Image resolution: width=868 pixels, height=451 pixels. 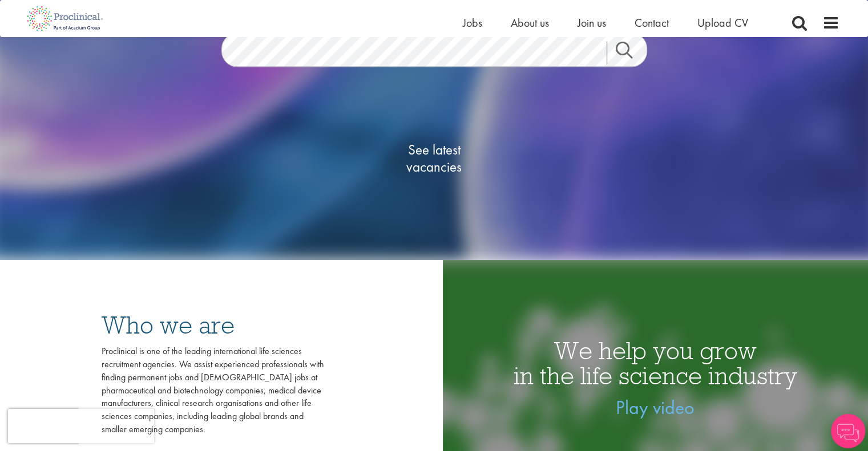 What do you see at coordinates (473, 23) in the screenshot?
I see `a: Jobs` at bounding box center [473, 23].